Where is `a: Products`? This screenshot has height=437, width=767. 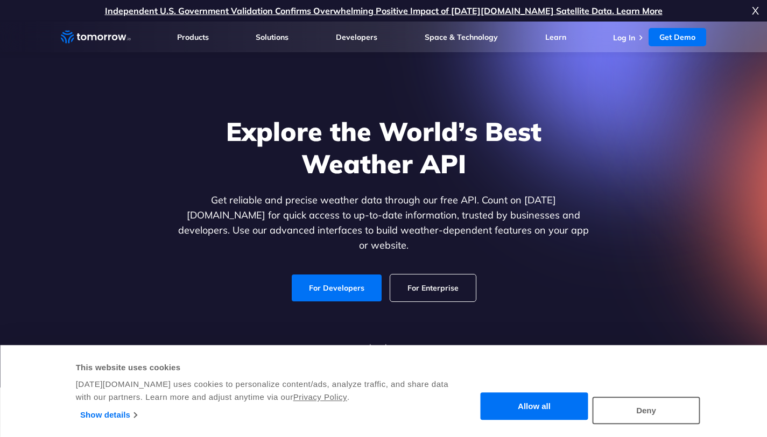 a: Products is located at coordinates (193, 37).